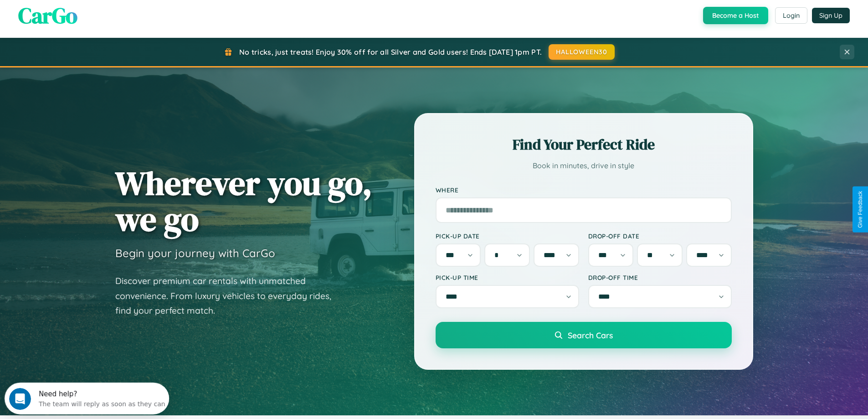 The image size is (868, 419). Describe the element at coordinates (507, 235) in the screenshot. I see `label: Pick-up Date` at that location.